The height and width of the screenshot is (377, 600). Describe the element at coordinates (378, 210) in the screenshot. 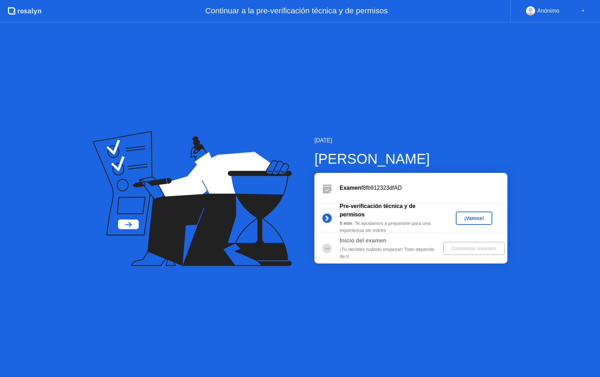

I see `b: Pre-verificación técnica y de permisos` at that location.